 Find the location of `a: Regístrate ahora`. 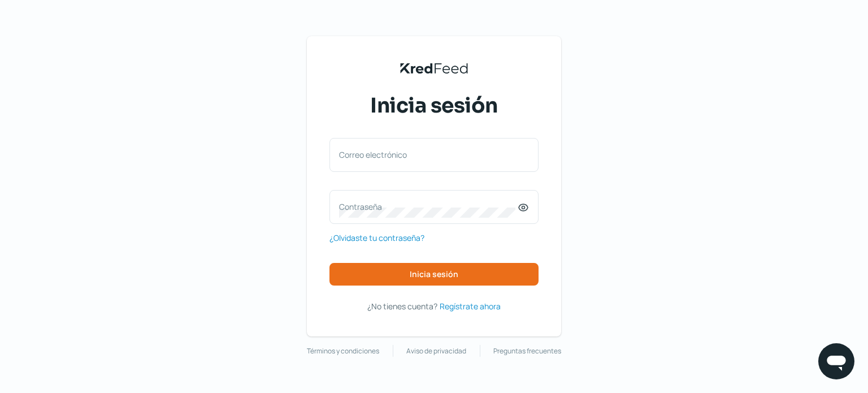

a: Regístrate ahora is located at coordinates (470, 306).